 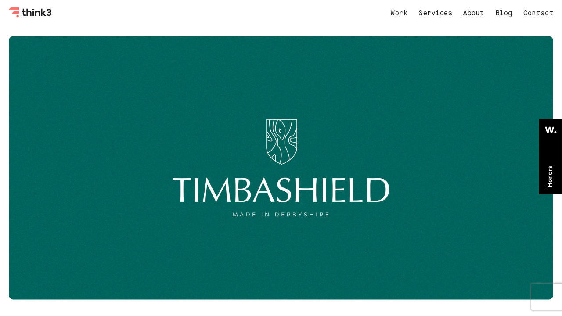 I want to click on a: Contact, so click(x=539, y=14).